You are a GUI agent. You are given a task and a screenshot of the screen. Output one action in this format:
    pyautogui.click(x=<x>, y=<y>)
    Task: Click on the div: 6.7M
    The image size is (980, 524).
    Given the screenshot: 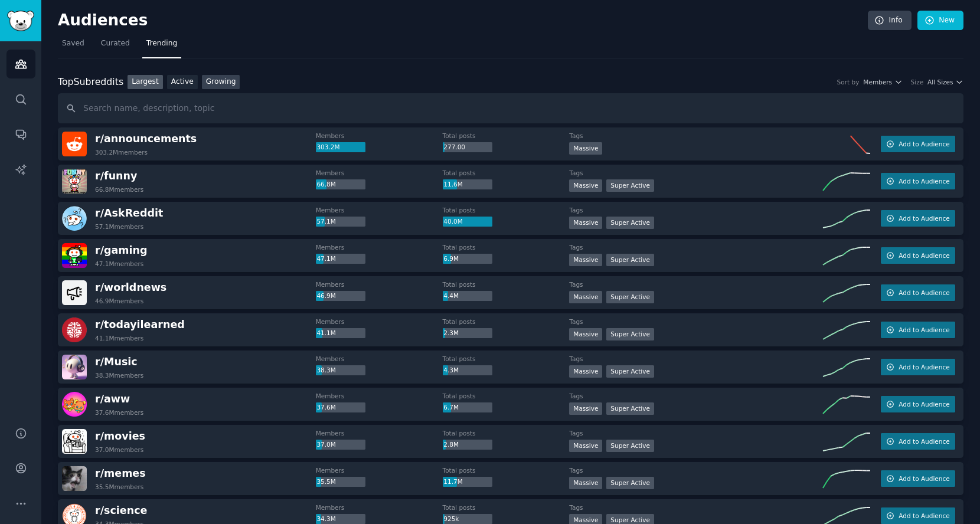 What is the action you would take?
    pyautogui.click(x=468, y=408)
    